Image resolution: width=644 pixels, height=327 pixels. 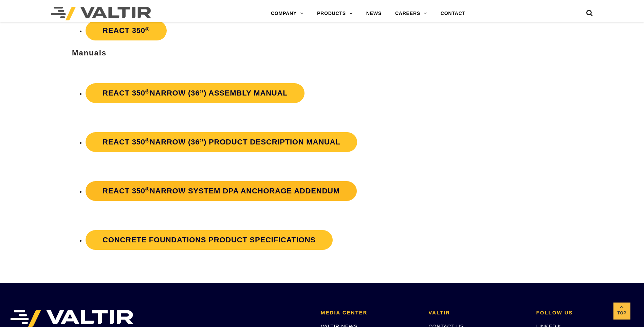 I want to click on a: NEWS, so click(x=374, y=14).